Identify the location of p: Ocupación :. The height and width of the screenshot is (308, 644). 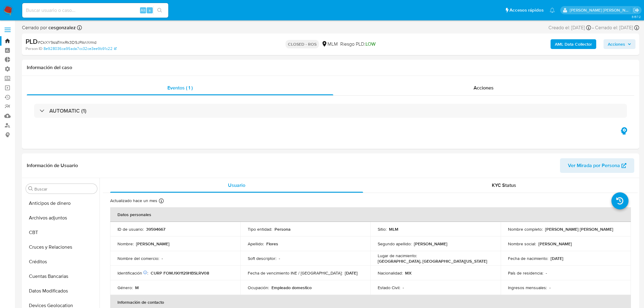
(258, 288).